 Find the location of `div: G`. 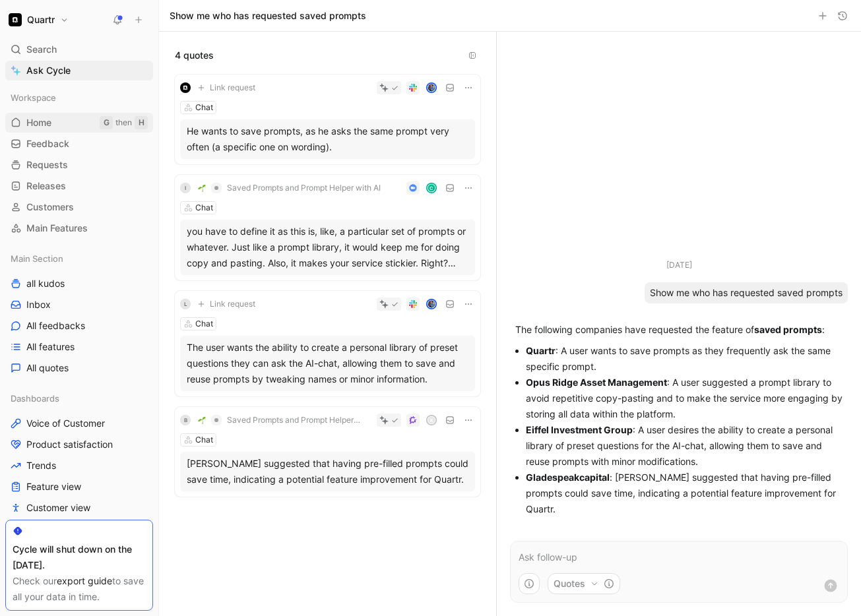

div: G is located at coordinates (106, 123).